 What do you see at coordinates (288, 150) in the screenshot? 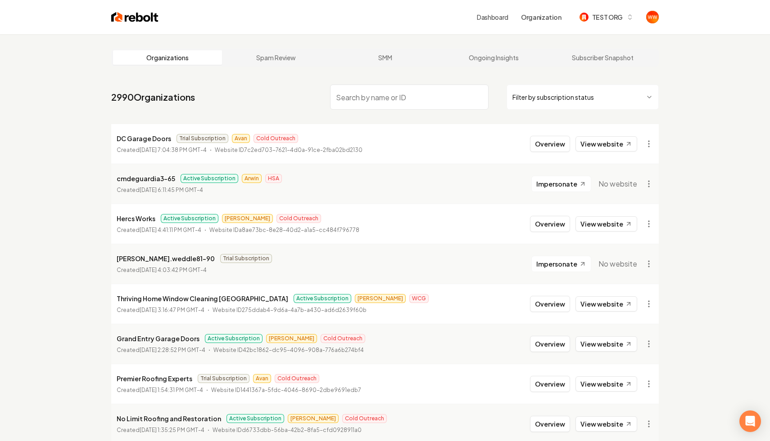
I see `p: Website ID 7c2ed703-7621-4d0a-91ce-2fba02bd2130` at bounding box center [288, 150].